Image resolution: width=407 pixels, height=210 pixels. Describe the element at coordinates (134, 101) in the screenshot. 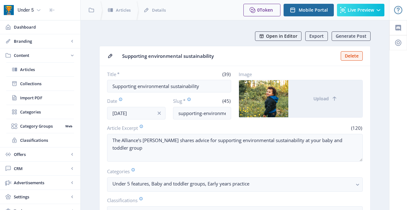

I see `label: Date` at that location.